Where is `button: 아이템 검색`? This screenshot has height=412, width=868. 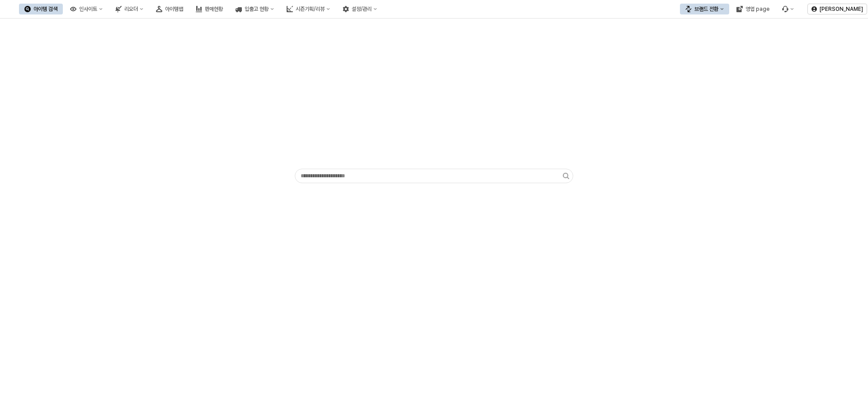
button: 아이템 검색 is located at coordinates (41, 9).